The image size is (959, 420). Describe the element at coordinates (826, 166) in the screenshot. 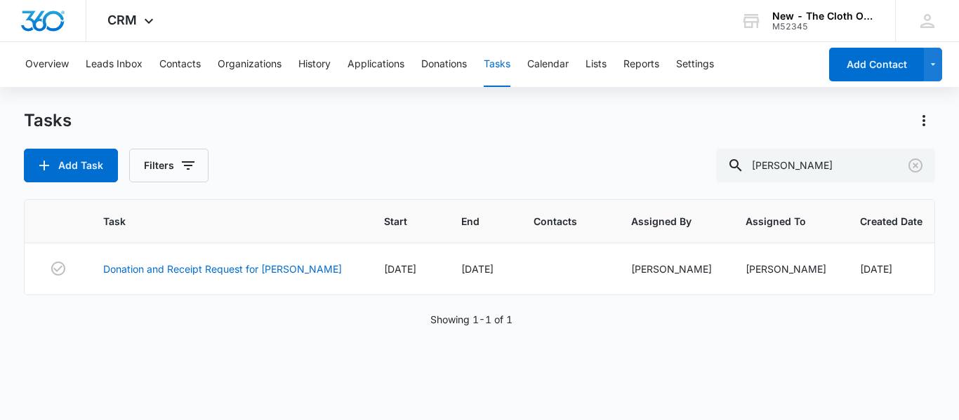

I see `input: Search Tasks` at that location.